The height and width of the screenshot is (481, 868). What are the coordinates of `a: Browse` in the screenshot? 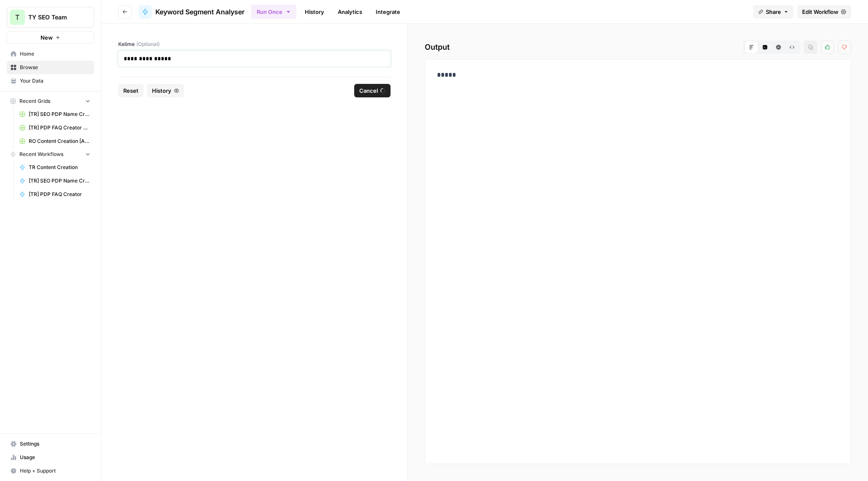 It's located at (50, 67).